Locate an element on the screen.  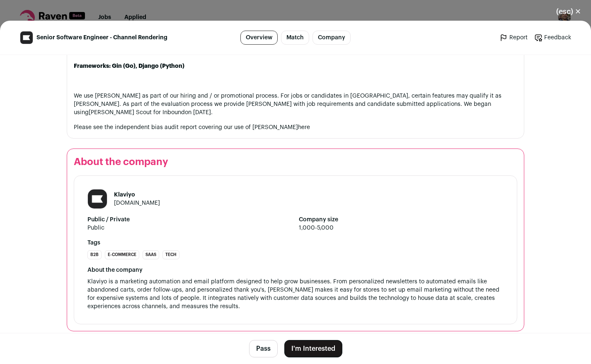
strong: Company size is located at coordinates (401, 220).